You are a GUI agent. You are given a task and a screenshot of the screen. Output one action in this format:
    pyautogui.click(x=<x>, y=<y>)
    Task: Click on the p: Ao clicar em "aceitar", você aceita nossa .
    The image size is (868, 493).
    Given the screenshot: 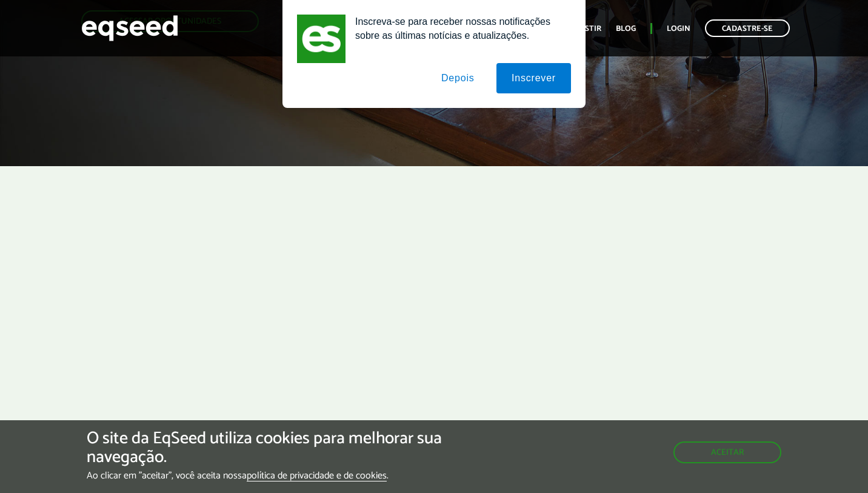 What is the action you would take?
    pyautogui.click(x=294, y=475)
    